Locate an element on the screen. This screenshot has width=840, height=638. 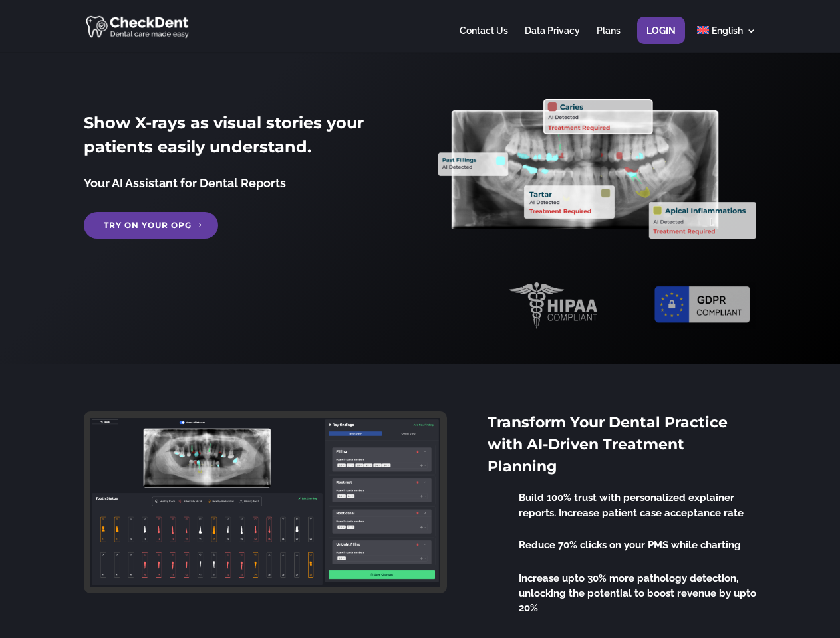
img: CheckDent AI is located at coordinates (138, 26).